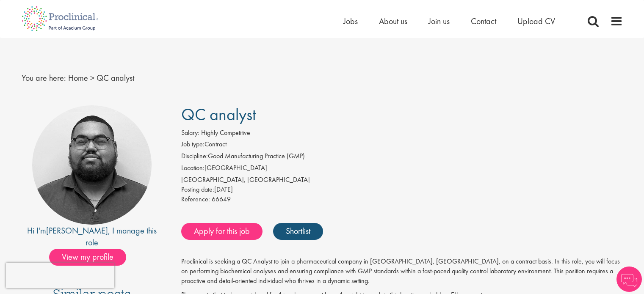 The width and height of the screenshot is (644, 294). I want to click on li: Good Manufacturing Practice (GMP), so click(402, 158).